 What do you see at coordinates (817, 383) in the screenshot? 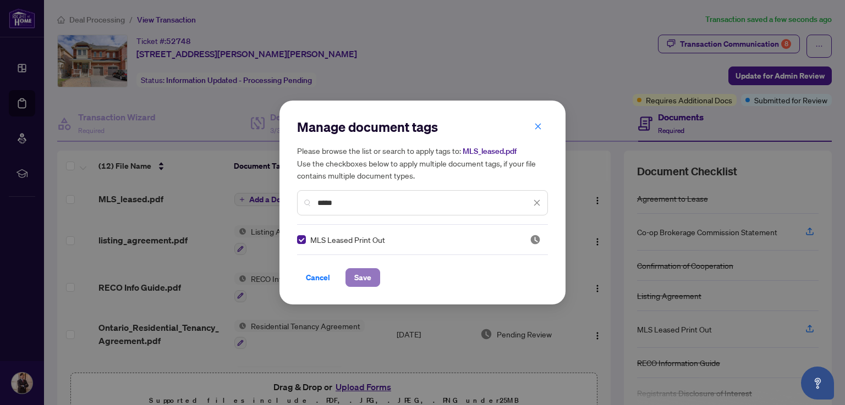
I see `button: Open asap` at bounding box center [817, 383].